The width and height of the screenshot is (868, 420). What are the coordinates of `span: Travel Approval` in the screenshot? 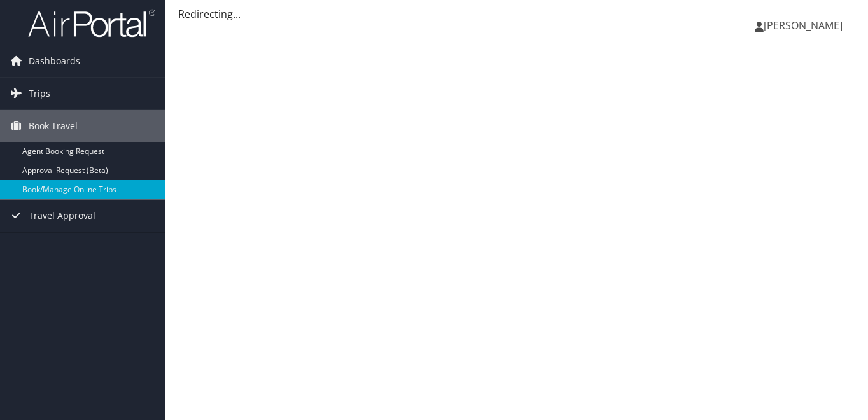 It's located at (61, 216).